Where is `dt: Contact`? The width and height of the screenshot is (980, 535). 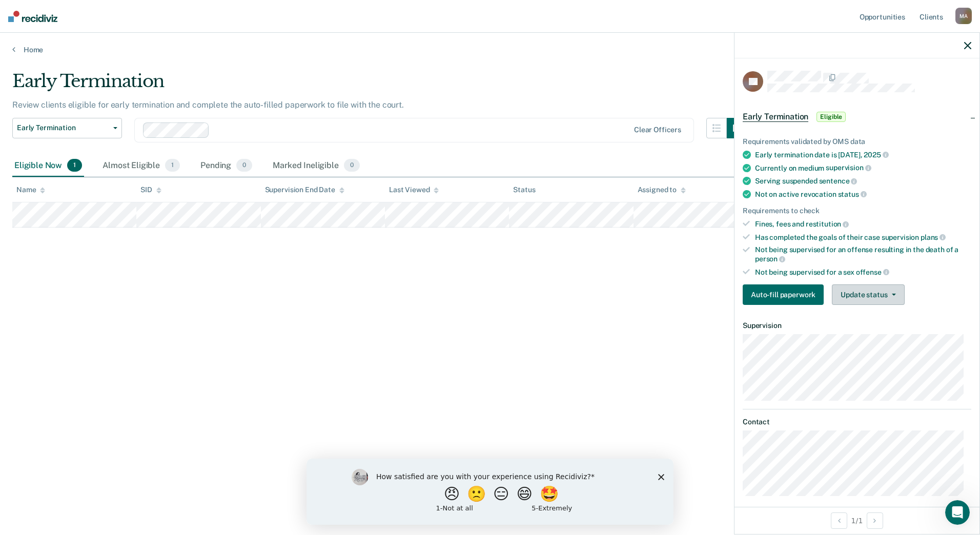 dt: Contact is located at coordinates (857, 422).